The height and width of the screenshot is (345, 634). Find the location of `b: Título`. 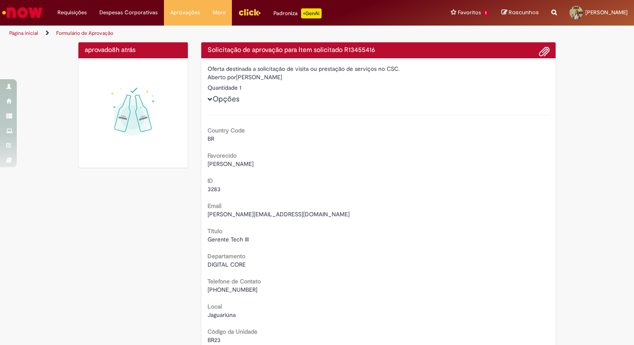

b: Título is located at coordinates (215, 231).